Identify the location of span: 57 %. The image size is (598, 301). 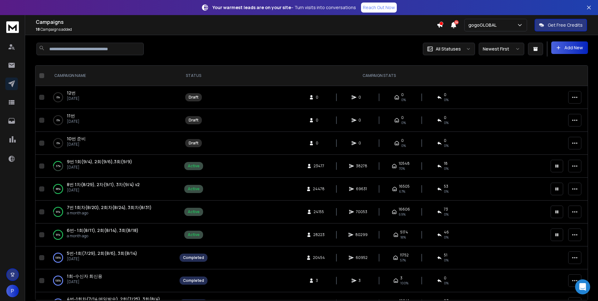
(403, 260).